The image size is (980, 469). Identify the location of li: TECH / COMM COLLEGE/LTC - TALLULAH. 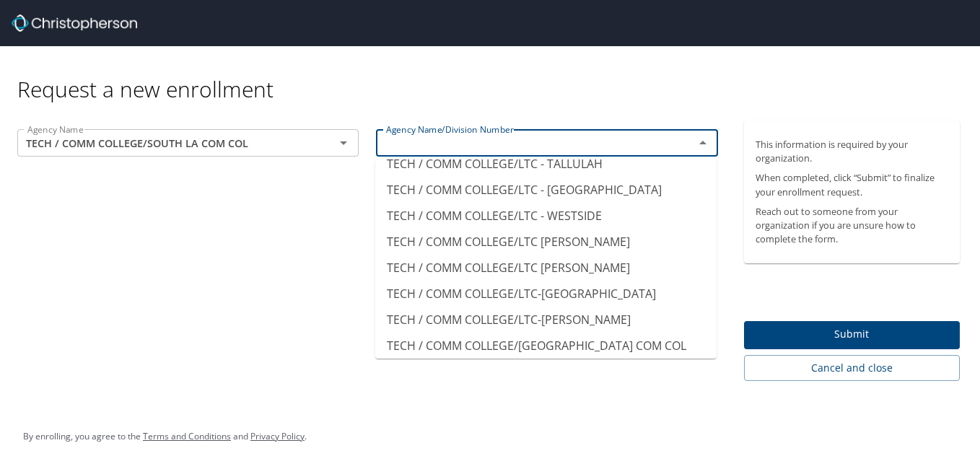
(546, 164).